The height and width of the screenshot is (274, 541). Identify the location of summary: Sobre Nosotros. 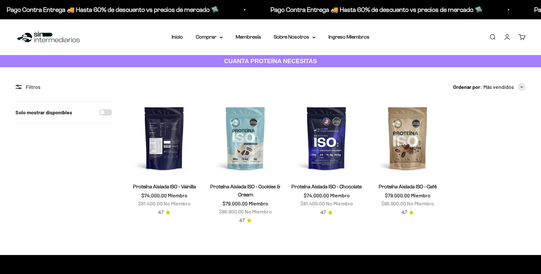
(295, 37).